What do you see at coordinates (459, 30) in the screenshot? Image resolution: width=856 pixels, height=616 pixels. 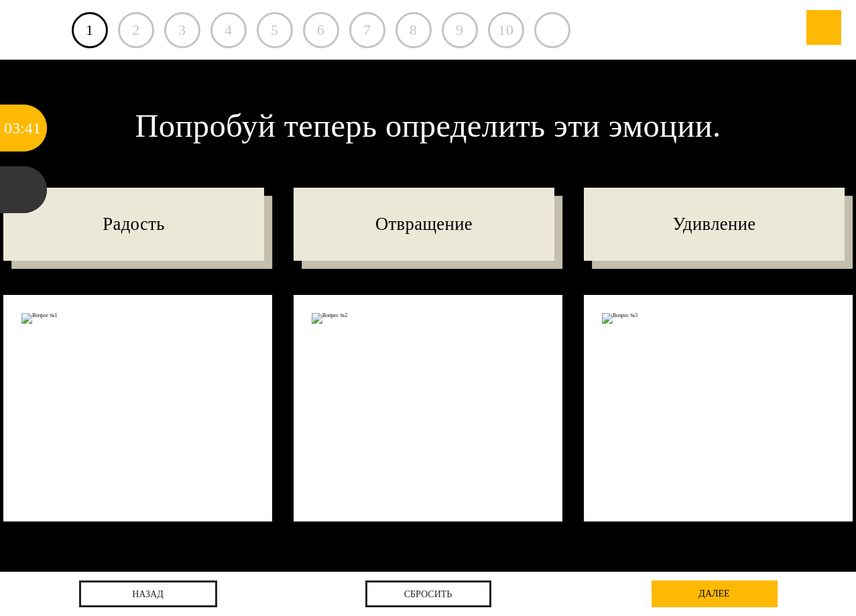 I see `div: 9` at bounding box center [459, 30].